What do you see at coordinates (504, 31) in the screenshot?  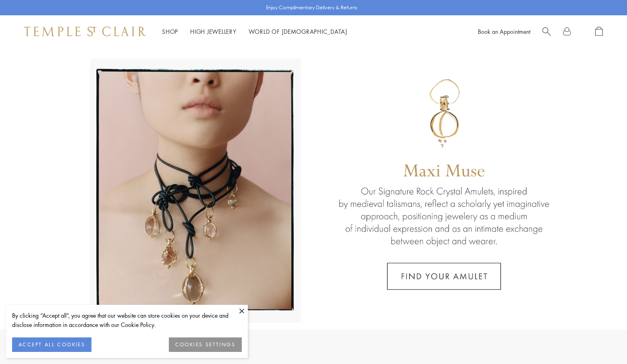 I see `a: Book an Appointment` at bounding box center [504, 31].